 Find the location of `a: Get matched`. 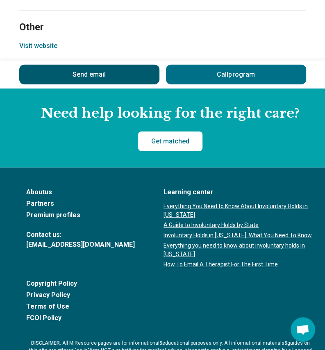

a: Get matched is located at coordinates (170, 141).